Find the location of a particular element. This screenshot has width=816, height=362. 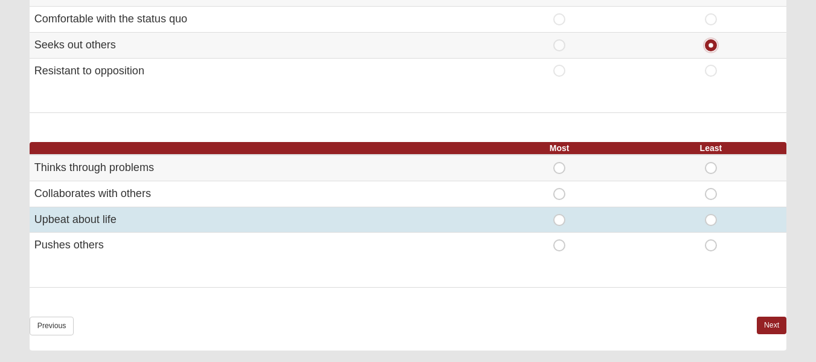

td: Pushes others is located at coordinates (257, 245).